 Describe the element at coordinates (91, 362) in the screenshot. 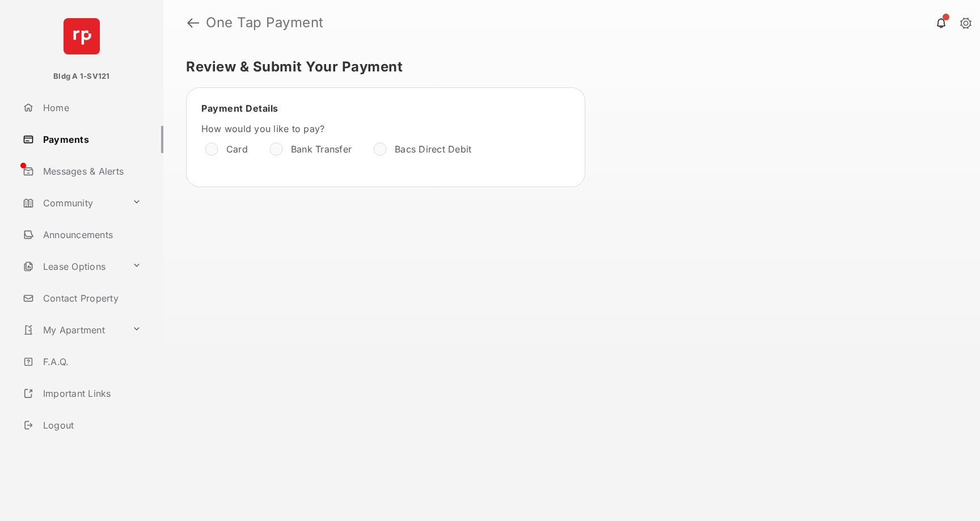

I see `a: F.A.Q.` at that location.